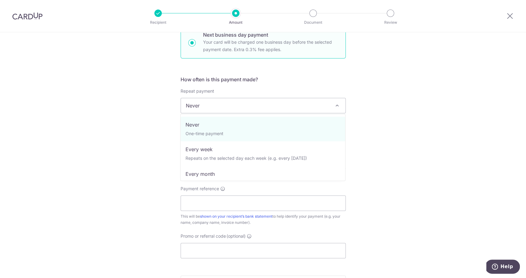 The height and width of the screenshot is (278, 526). Describe the element at coordinates (197, 91) in the screenshot. I see `label: Repeat payment` at that location.